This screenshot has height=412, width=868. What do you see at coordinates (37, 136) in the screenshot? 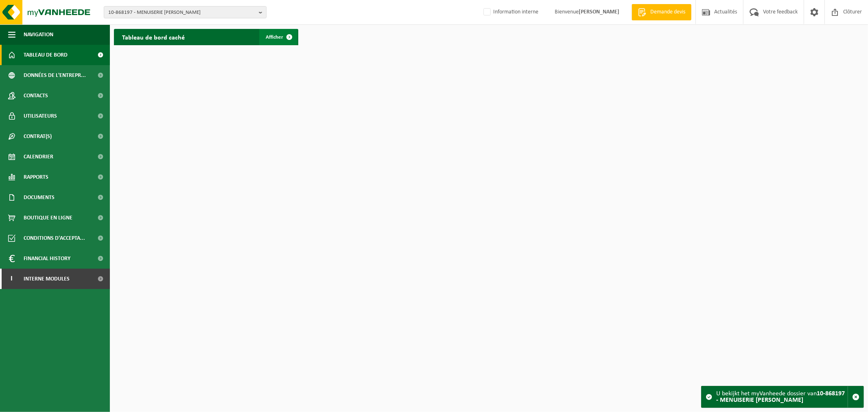
I see `span: Contrat(s)` at bounding box center [37, 136].